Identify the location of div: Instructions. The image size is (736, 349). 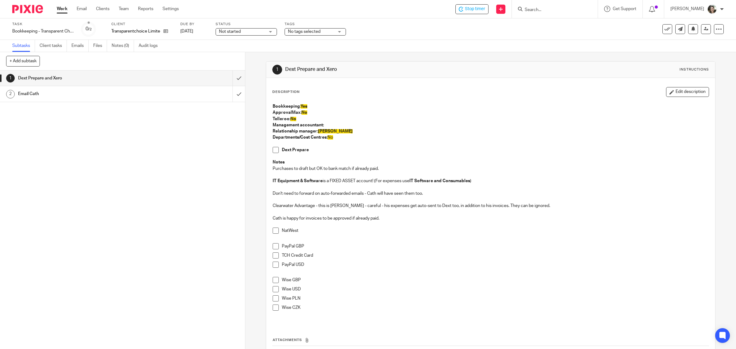
(695, 70).